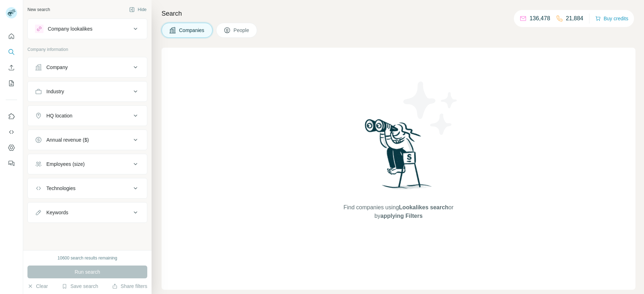 The height and width of the screenshot is (294, 644). I want to click on div: Keywords, so click(57, 212).